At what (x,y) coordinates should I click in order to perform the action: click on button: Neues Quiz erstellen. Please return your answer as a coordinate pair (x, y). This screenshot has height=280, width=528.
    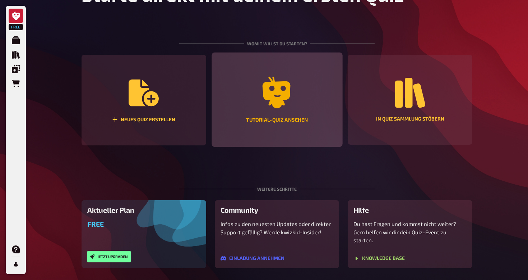
    Looking at the image, I should click on (144, 100).